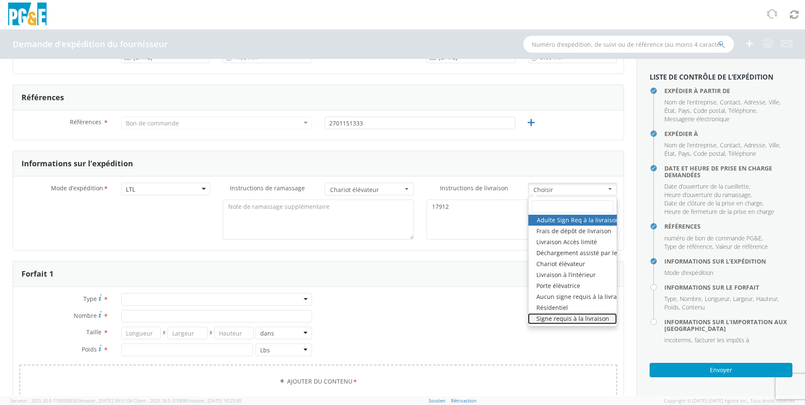  What do you see at coordinates (37, 274) in the screenshot?
I see `h3: Forfait 1` at bounding box center [37, 274].